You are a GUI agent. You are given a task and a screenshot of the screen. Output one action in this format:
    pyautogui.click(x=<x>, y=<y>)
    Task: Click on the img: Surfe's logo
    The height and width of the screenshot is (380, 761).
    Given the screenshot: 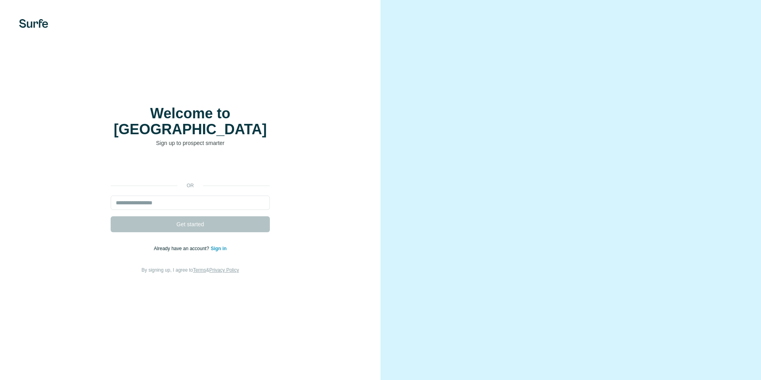 What is the action you would take?
    pyautogui.click(x=33, y=23)
    